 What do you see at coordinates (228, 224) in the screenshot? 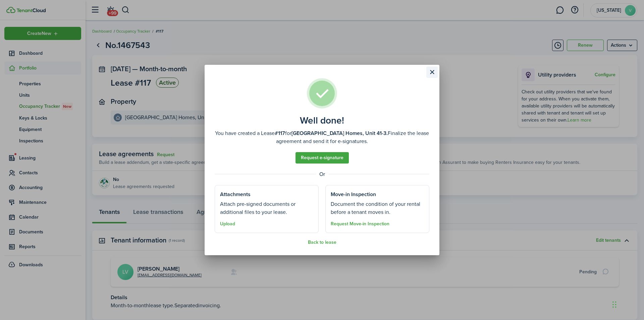
I see `button: Upload` at bounding box center [228, 224].